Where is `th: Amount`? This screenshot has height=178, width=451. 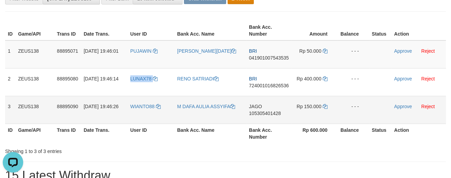 th: Amount is located at coordinates (315, 30).